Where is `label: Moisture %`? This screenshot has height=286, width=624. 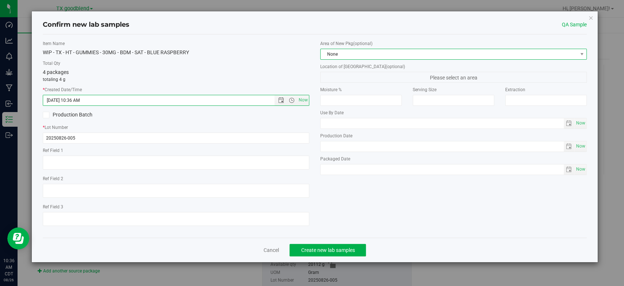
label: Moisture % is located at coordinates (361, 90).